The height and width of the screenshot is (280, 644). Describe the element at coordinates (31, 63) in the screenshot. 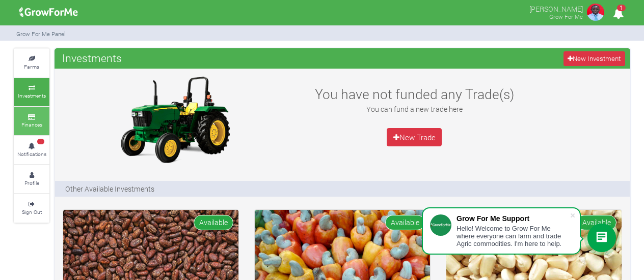

I see `a: Farms` at that location.